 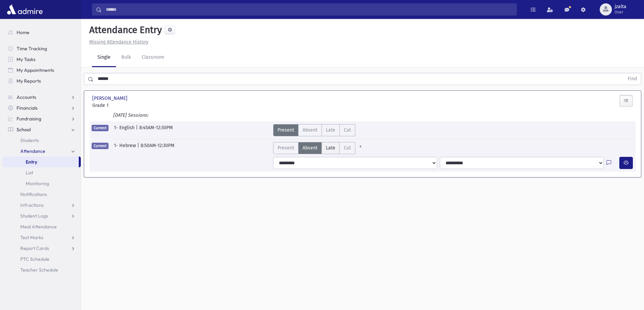 What do you see at coordinates (41, 108) in the screenshot?
I see `a: Financials` at bounding box center [41, 108].